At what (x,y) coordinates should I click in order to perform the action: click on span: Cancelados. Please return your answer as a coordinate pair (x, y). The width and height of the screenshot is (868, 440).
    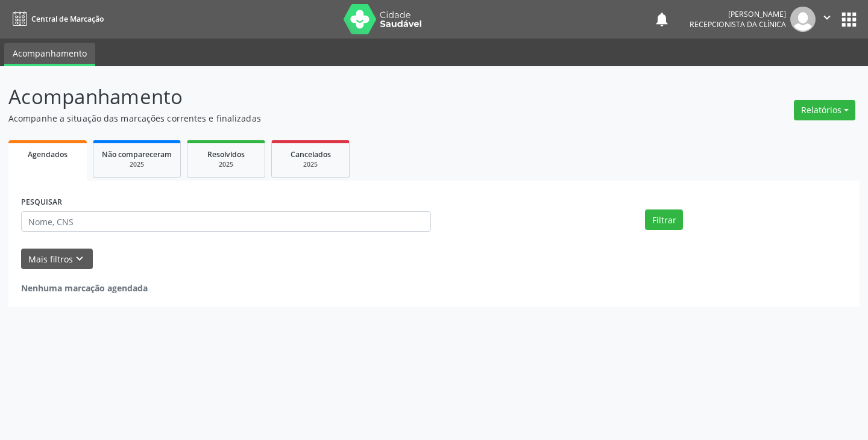
    Looking at the image, I should click on (310, 154).